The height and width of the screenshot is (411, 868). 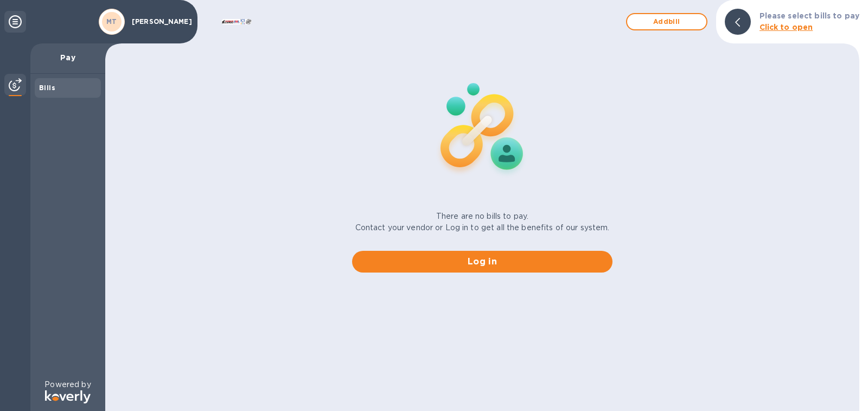 What do you see at coordinates (786, 27) in the screenshot?
I see `b: Click to open` at bounding box center [786, 27].